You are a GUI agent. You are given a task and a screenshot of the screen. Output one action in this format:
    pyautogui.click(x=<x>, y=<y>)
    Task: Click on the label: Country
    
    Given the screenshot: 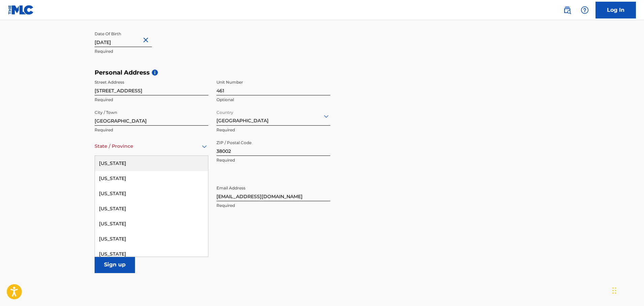 What is the action you would take?
    pyautogui.click(x=225, y=111)
    